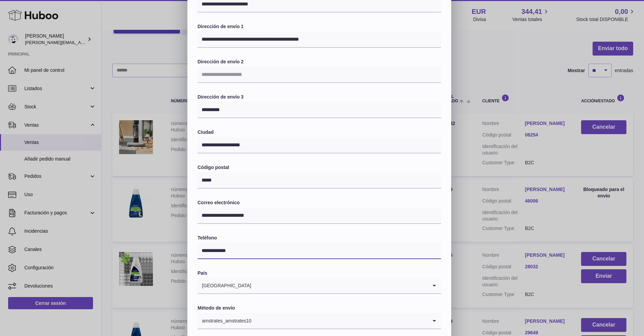 The height and width of the screenshot is (336, 644). What do you see at coordinates (319, 62) in the screenshot?
I see `label: Dirección de envío 2` at bounding box center [319, 62].